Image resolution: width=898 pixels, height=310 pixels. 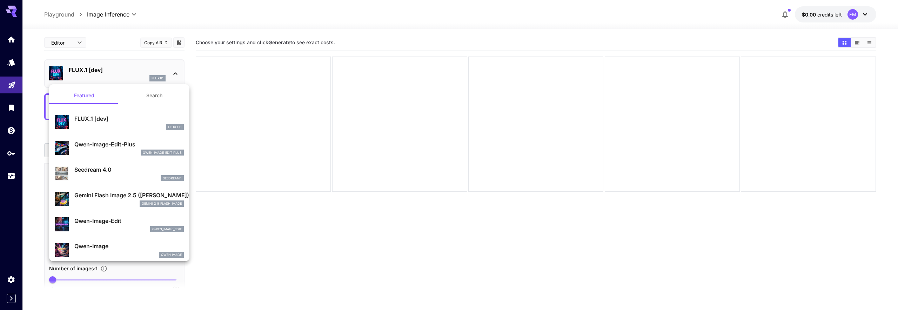 What do you see at coordinates (119, 122) in the screenshot?
I see `div: FLUX.1 [dev]FLUX.1 D` at bounding box center [119, 122].